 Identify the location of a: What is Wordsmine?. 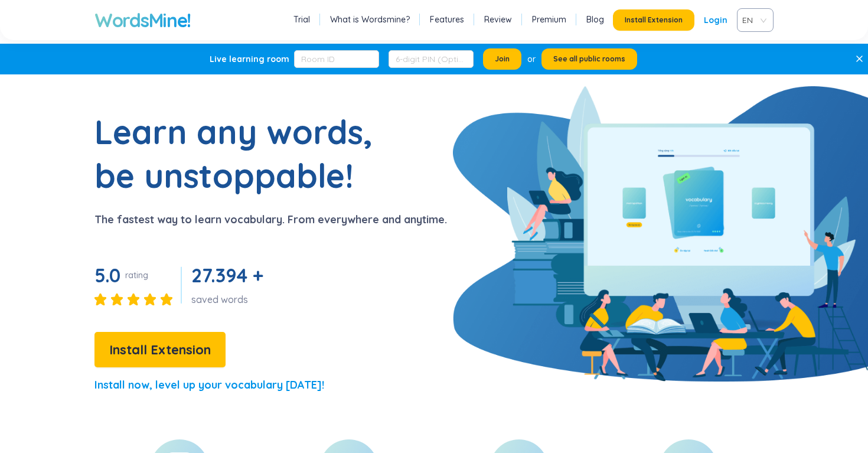
(370, 20).